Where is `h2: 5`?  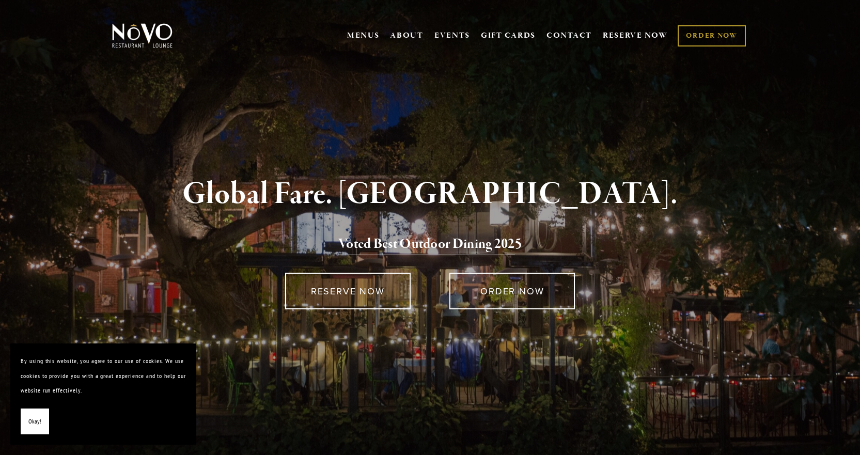
h2: 5 is located at coordinates (430, 244).